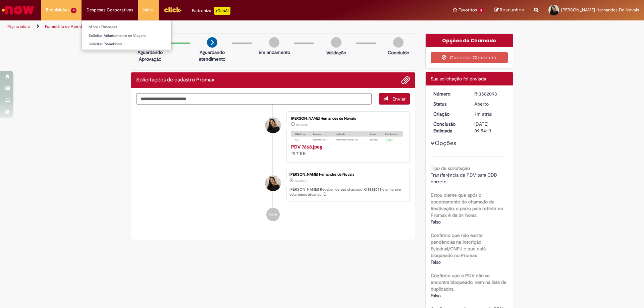  I want to click on dt: Status, so click(449, 104).